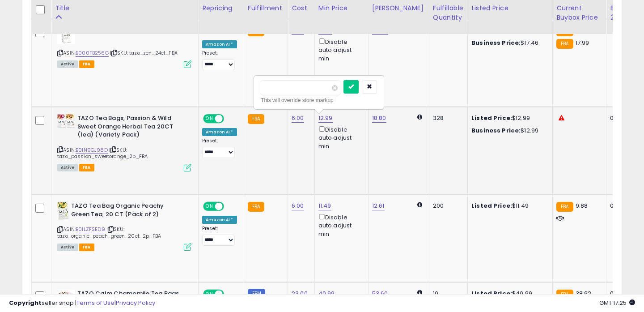 The height and width of the screenshot is (312, 644). What do you see at coordinates (379, 118) in the screenshot?
I see `a: 18.80` at bounding box center [379, 118].